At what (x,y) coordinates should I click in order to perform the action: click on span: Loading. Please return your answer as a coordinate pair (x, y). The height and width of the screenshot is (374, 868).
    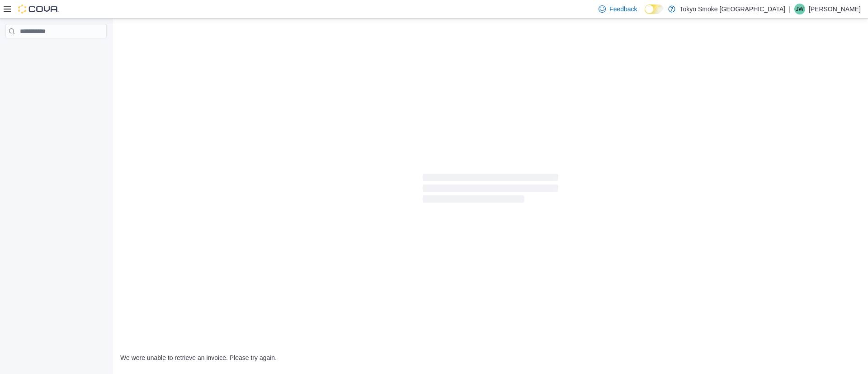
    Looking at the image, I should click on (490, 190).